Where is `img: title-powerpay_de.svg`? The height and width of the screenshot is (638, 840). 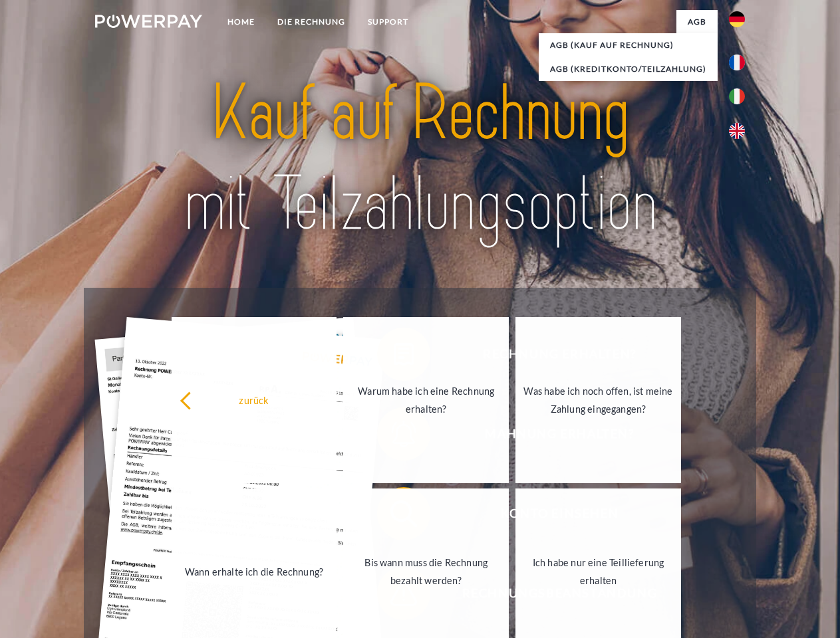 img: title-powerpay_de.svg is located at coordinates (420, 159).